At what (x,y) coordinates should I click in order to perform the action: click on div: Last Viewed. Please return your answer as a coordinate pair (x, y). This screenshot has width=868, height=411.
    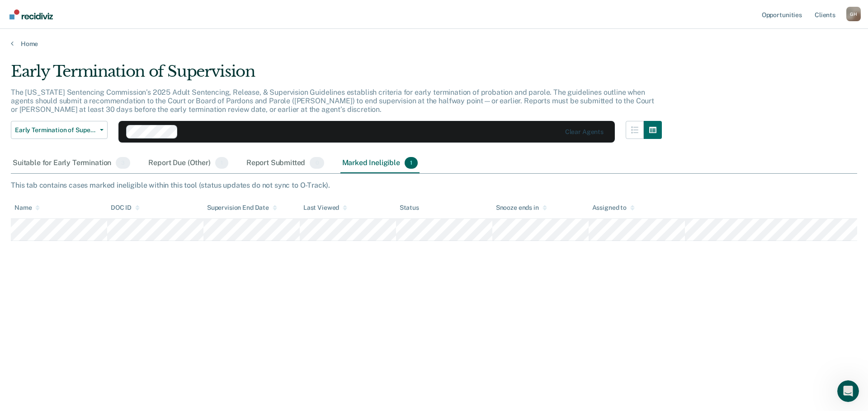
    Looking at the image, I should click on (325, 208).